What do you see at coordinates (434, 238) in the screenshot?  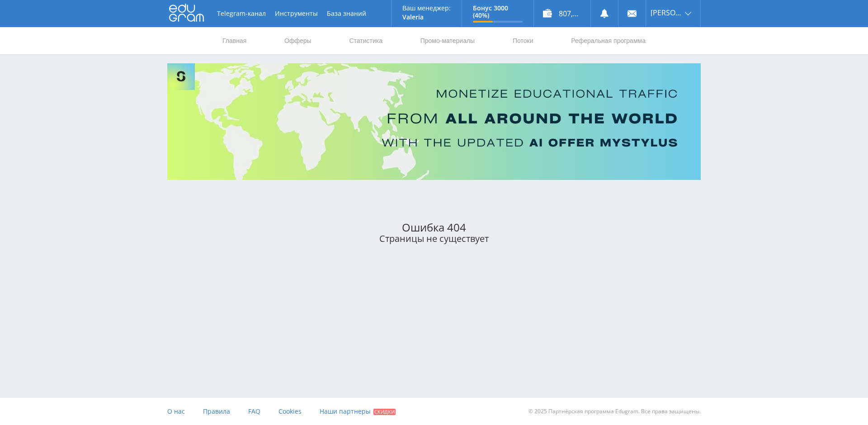 I see `div: Страницы не существует` at bounding box center [434, 238].